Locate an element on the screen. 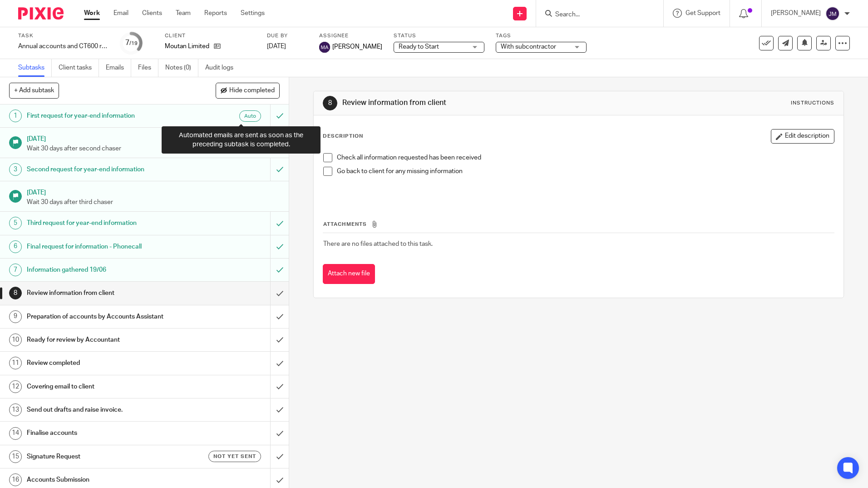 Image resolution: width=868 pixels, height=488 pixels. span: Hide completed is located at coordinates (252, 91).